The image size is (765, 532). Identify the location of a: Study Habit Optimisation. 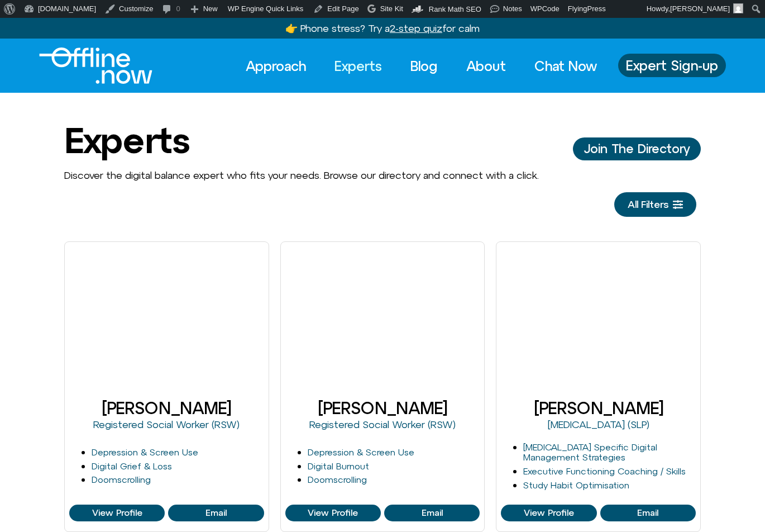
(576, 485).